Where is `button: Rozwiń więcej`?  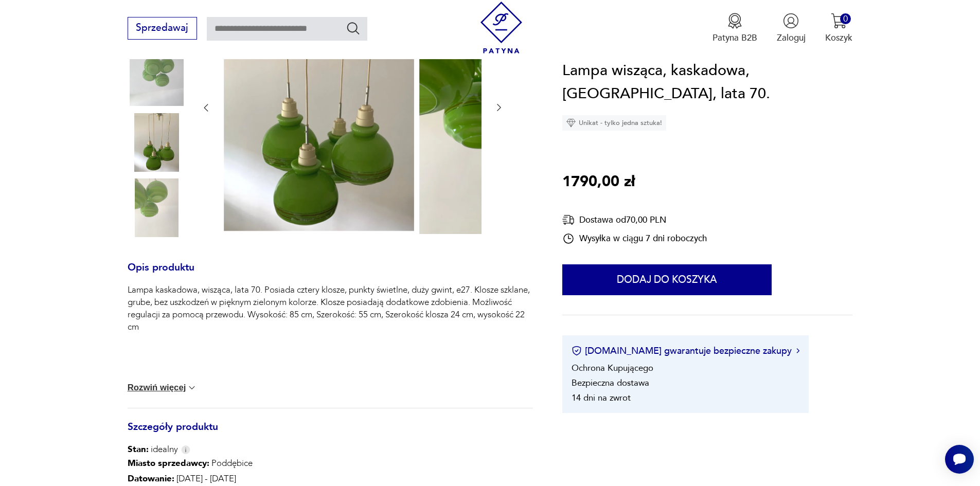
button: Rozwiń więcej is located at coordinates (163, 388).